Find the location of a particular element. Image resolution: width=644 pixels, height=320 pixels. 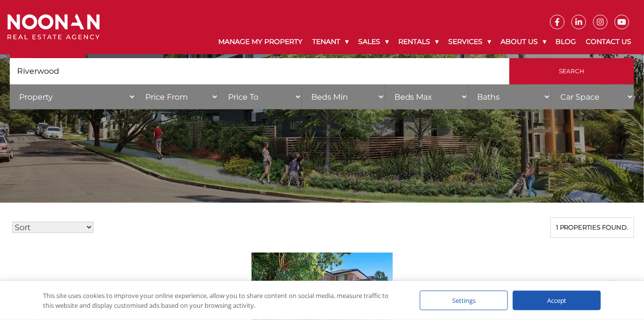

select: Sort Listings is located at coordinates (53, 227).